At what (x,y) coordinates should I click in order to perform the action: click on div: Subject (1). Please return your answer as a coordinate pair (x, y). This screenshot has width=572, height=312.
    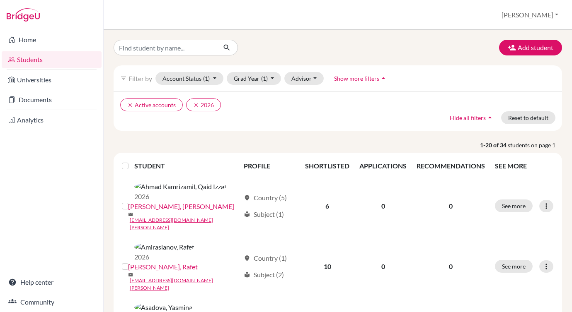
    Looking at the image, I should click on (263, 215).